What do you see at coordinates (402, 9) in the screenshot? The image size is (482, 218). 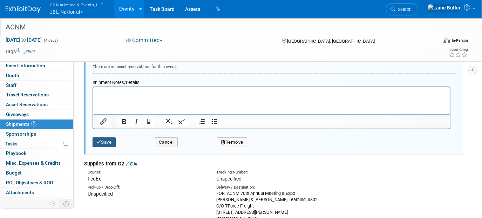 I see `a: Search` at bounding box center [402, 9].